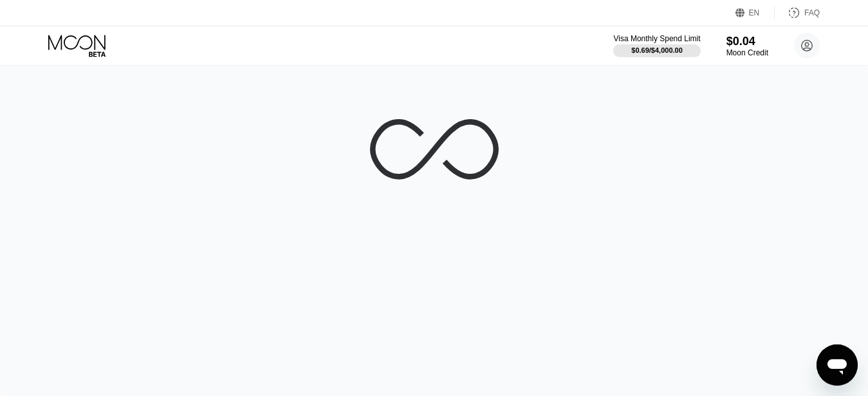 The width and height of the screenshot is (868, 396). I want to click on div: $0.04Moon Credit, so click(746, 46).